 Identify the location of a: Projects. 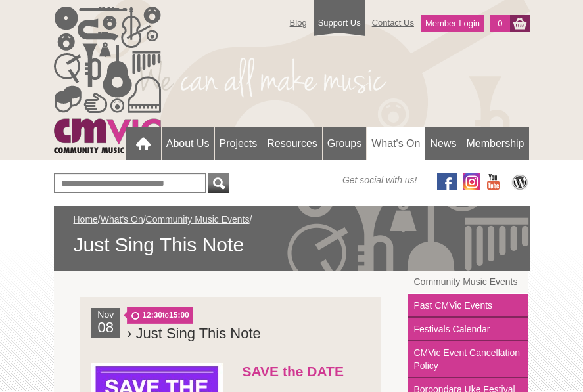
(238, 143).